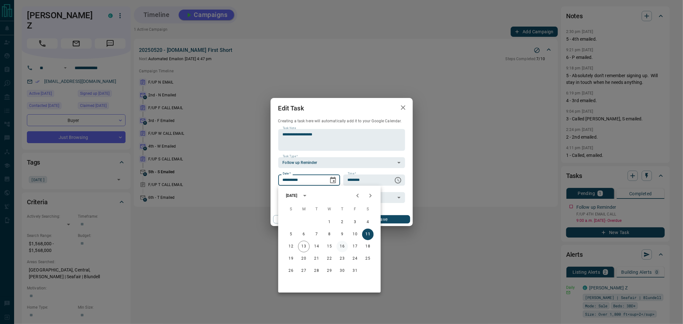 Image resolution: width=683 pixels, height=324 pixels. What do you see at coordinates (329, 222) in the screenshot?
I see `button: 1` at bounding box center [329, 222].